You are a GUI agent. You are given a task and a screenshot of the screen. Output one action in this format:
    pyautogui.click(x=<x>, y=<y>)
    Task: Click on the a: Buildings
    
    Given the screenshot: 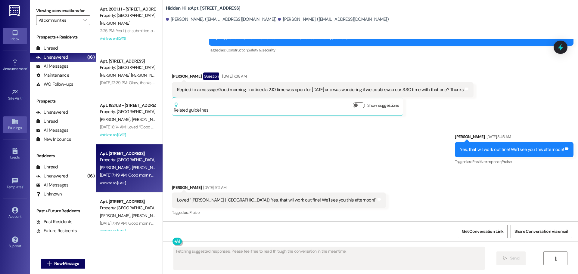 What is the action you would take?
    pyautogui.click(x=15, y=125)
    